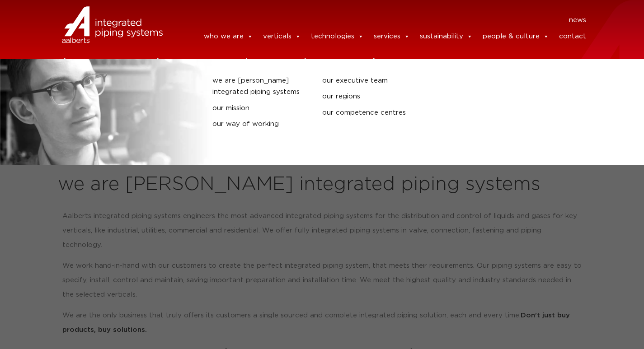 The image size is (644, 349). Describe the element at coordinates (260, 108) in the screenshot. I see `a: our mission` at that location.